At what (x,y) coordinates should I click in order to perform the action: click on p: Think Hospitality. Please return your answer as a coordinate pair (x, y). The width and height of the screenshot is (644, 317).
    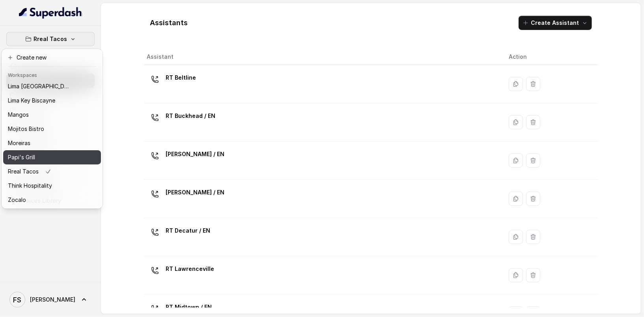
    Looking at the image, I should click on (30, 186).